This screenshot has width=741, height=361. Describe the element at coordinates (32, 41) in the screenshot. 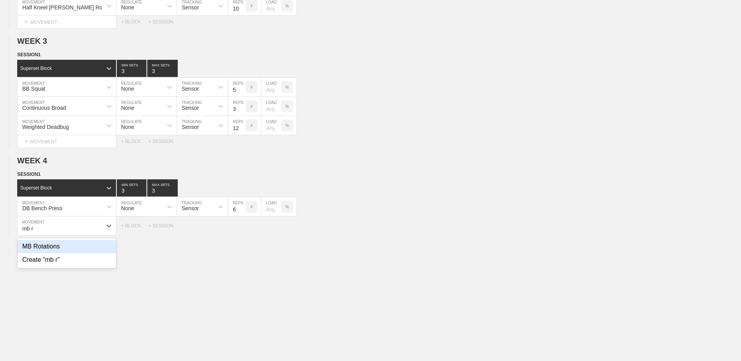

I see `span: WEEK 3` at that location.